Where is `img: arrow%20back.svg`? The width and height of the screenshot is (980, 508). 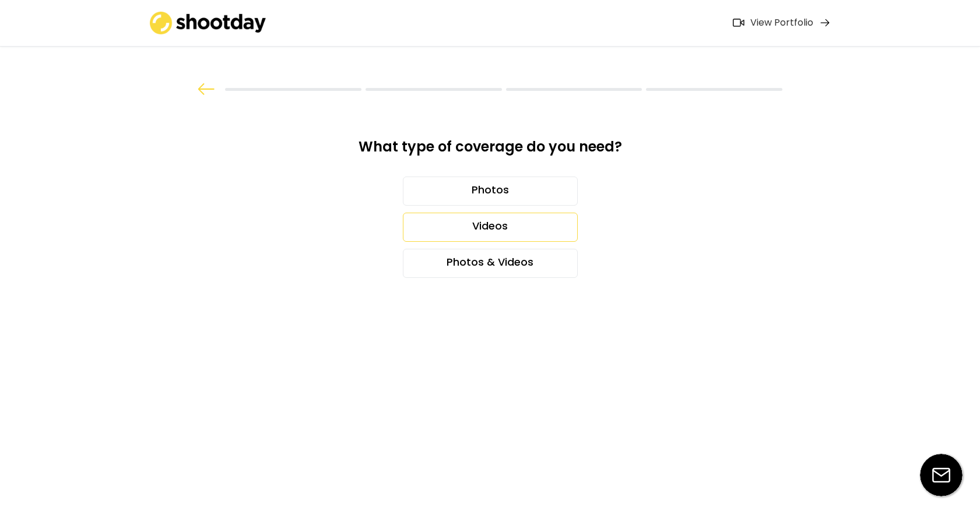
img: arrow%20back.svg is located at coordinates (207, 89).